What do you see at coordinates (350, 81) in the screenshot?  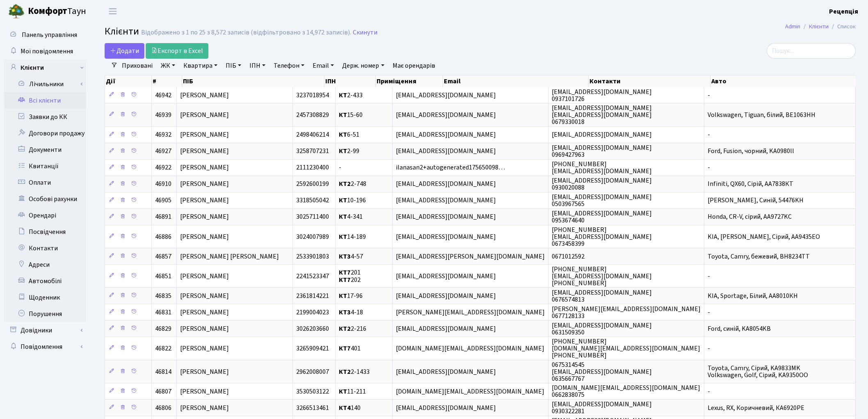 I see `th: ІПН` at bounding box center [350, 81].